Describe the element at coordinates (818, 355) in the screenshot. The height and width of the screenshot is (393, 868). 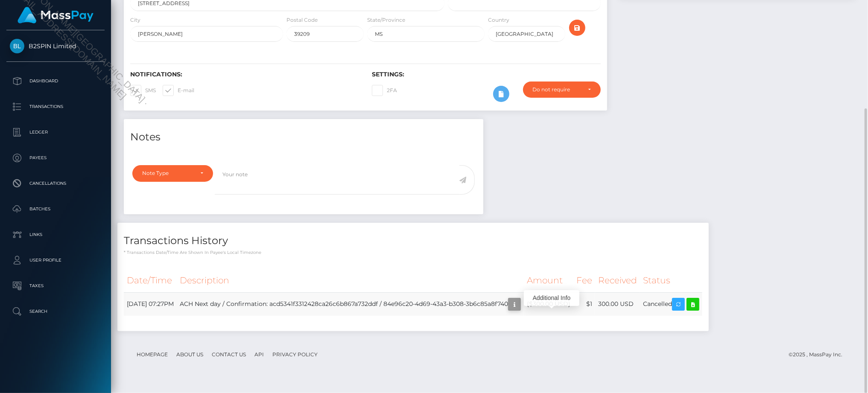
I see `div: © 2025 , MassPay Inc.` at that location.